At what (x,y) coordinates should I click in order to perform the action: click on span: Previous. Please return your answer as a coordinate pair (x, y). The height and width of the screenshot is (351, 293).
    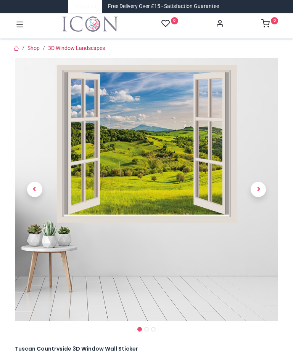
    Looking at the image, I should click on (35, 189).